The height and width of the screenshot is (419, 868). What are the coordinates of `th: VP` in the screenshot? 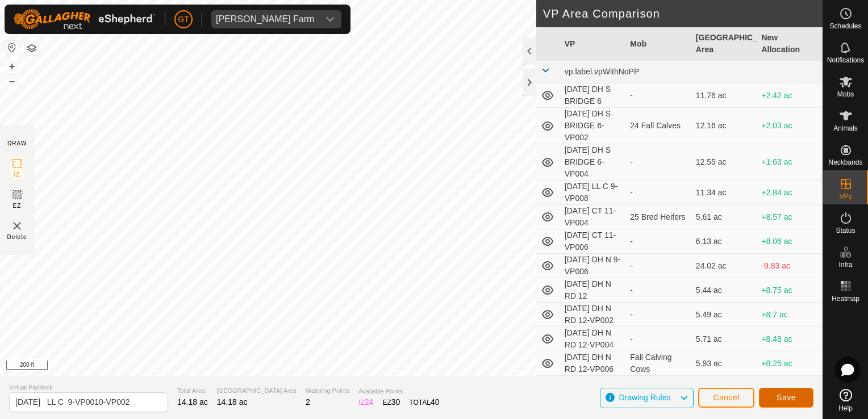 It's located at (593, 43).